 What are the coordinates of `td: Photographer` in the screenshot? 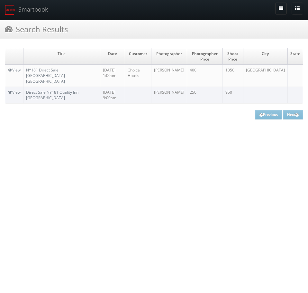 It's located at (169, 56).